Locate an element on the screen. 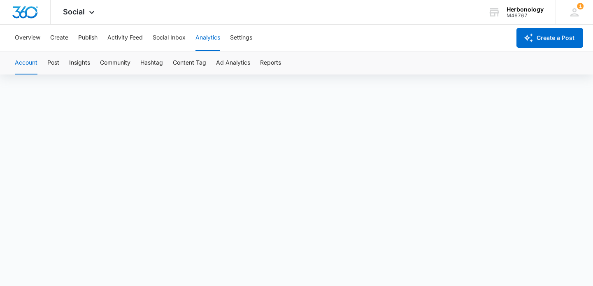 This screenshot has width=593, height=286. button: Community is located at coordinates (115, 63).